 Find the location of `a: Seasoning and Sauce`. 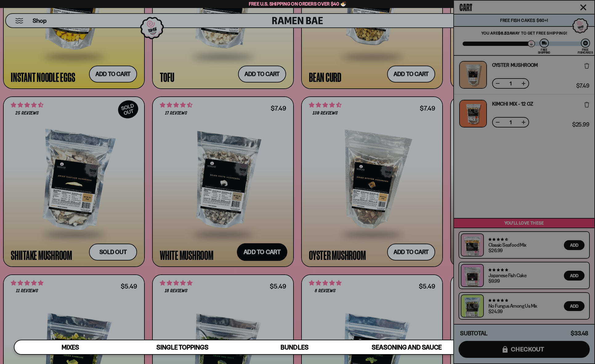

a: Seasoning and Sauce is located at coordinates (407, 347).